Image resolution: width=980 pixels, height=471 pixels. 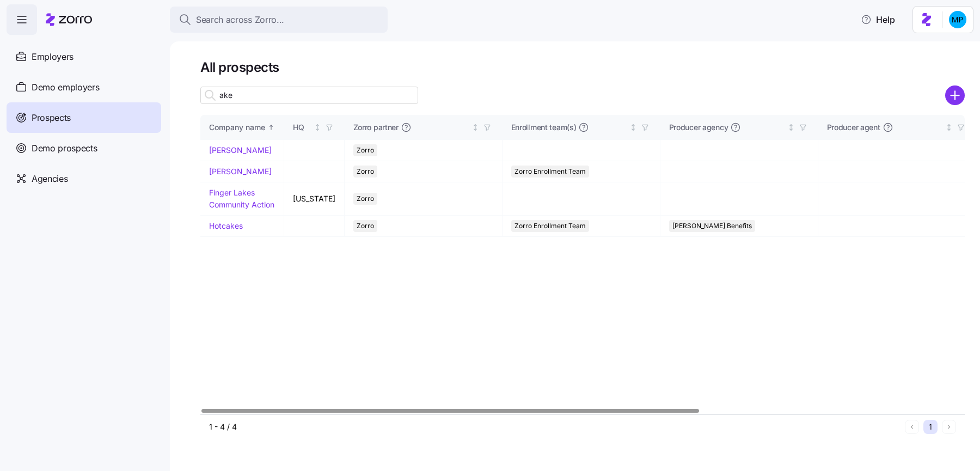 I want to click on div: HQ, so click(x=302, y=127).